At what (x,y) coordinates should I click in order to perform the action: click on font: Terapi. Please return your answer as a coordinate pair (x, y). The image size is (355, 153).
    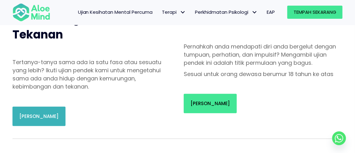
    Looking at the image, I should click on (170, 12).